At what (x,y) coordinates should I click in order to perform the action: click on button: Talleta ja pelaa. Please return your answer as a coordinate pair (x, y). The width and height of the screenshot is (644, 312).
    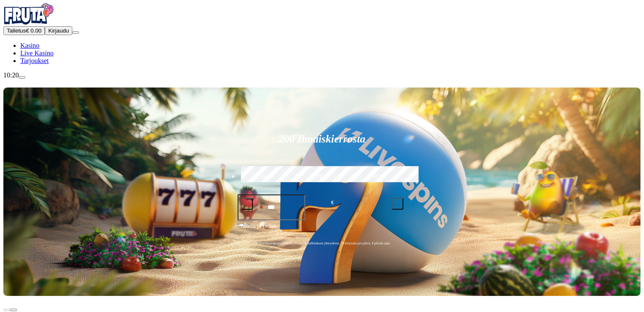
    Looking at the image, I should click on (322, 229).